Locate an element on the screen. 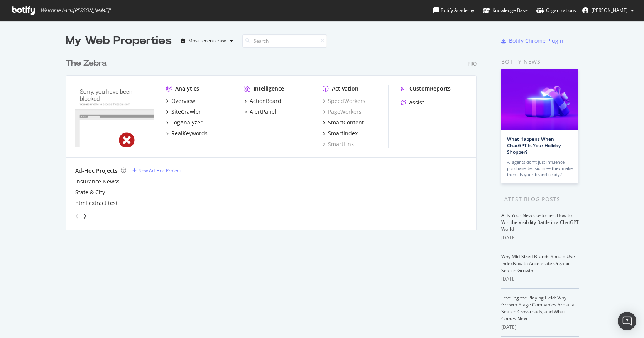 The image size is (644, 338). div: angle-right is located at coordinates (85, 216).